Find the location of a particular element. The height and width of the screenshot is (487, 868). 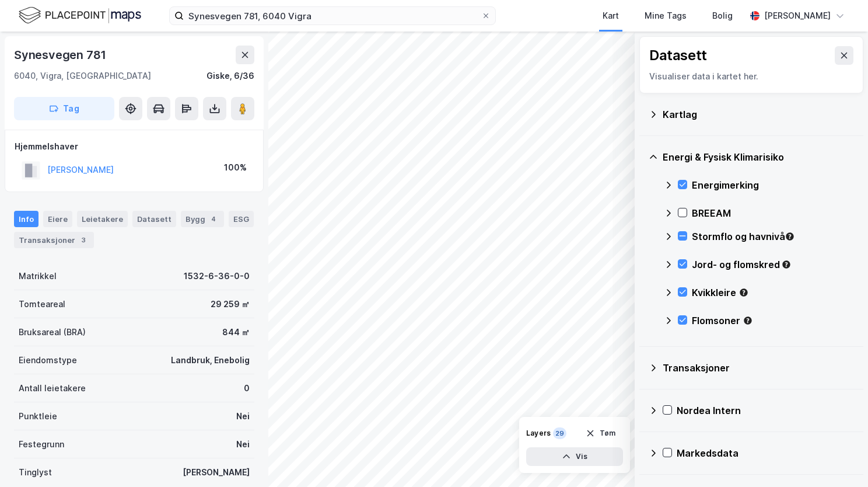

div: Nordea Intern is located at coordinates (766, 410).